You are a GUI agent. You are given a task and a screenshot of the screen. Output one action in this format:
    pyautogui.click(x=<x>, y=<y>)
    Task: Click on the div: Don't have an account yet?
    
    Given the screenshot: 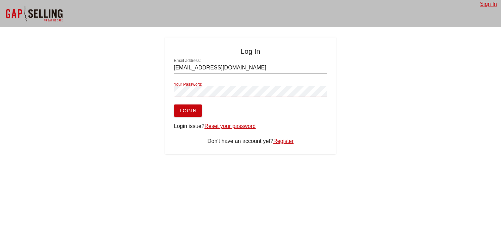 What is the action you would take?
    pyautogui.click(x=251, y=141)
    